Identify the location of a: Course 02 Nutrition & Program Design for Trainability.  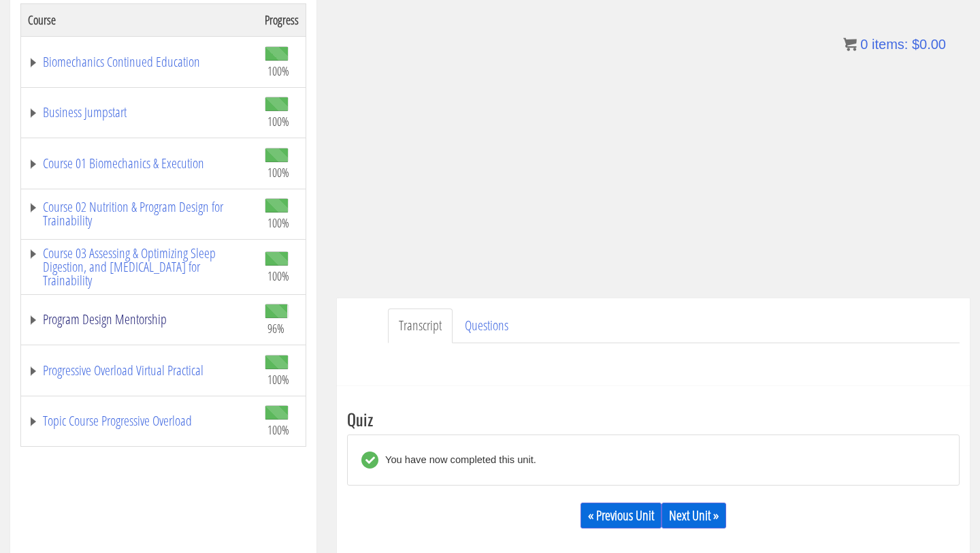
(139, 214).